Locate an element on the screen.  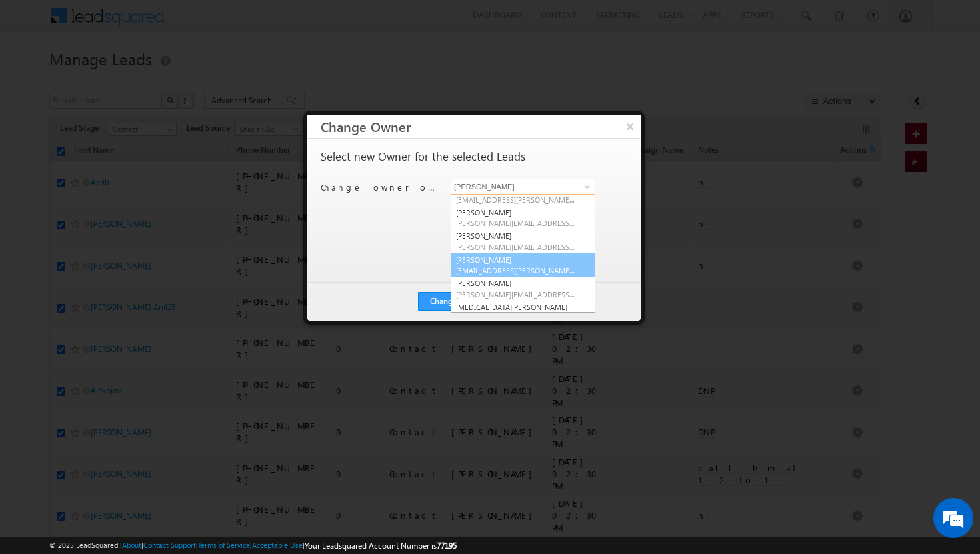
a: Contact Support is located at coordinates (169, 545).